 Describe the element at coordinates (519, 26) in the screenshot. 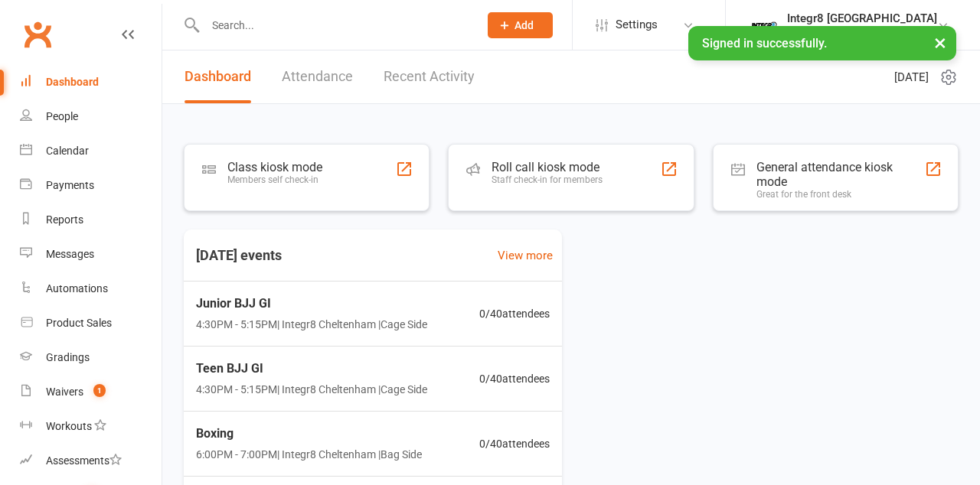

I see `button: Add` at that location.